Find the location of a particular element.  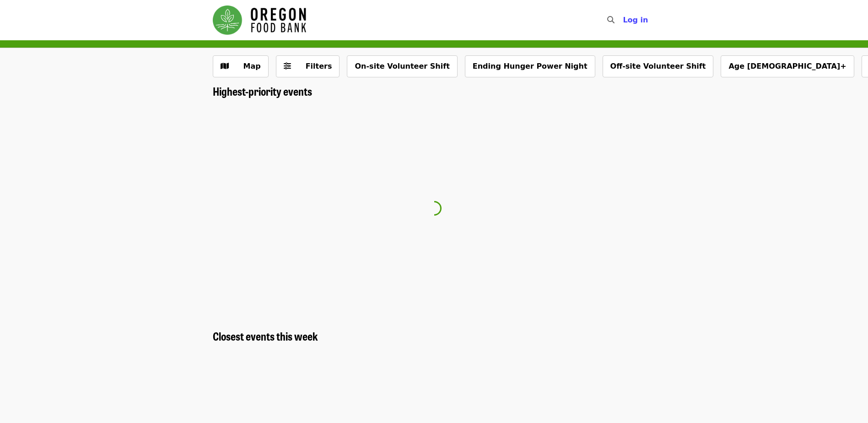

i: sliders-h icon is located at coordinates (287, 66).